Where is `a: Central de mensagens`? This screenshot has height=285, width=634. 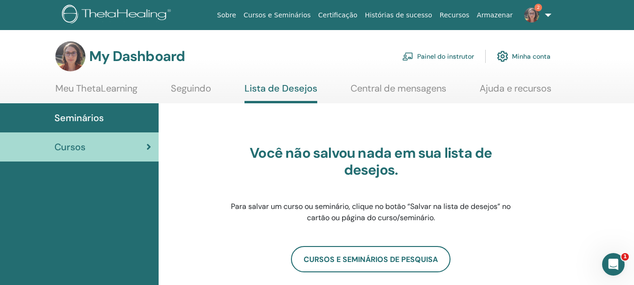 a: Central de mensagens is located at coordinates (398, 91).